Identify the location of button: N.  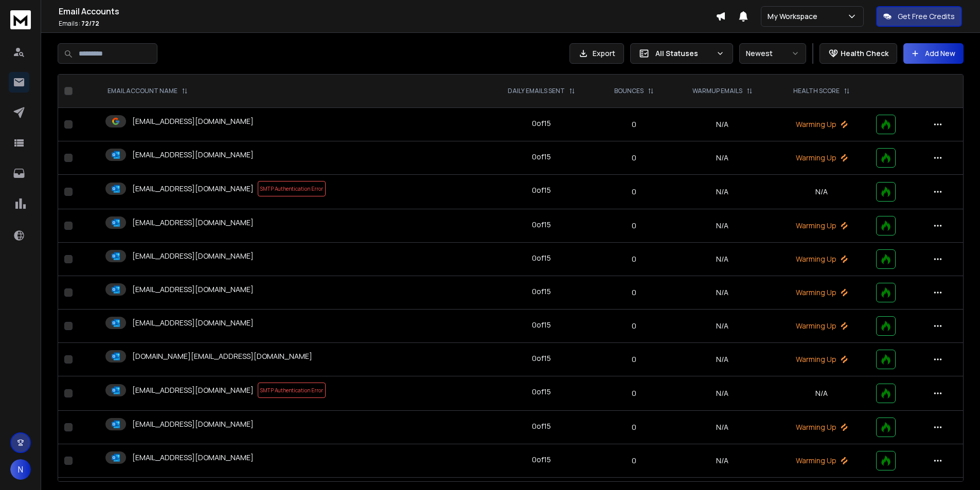
(21, 469).